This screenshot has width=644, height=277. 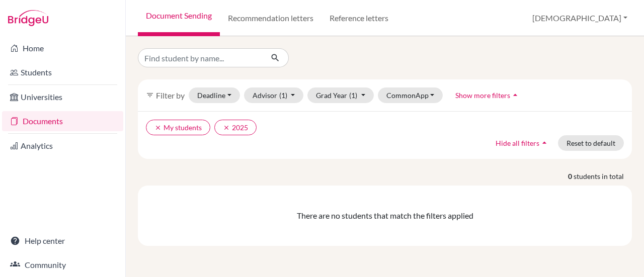 What do you see at coordinates (63, 97) in the screenshot?
I see `a: Universities` at bounding box center [63, 97].